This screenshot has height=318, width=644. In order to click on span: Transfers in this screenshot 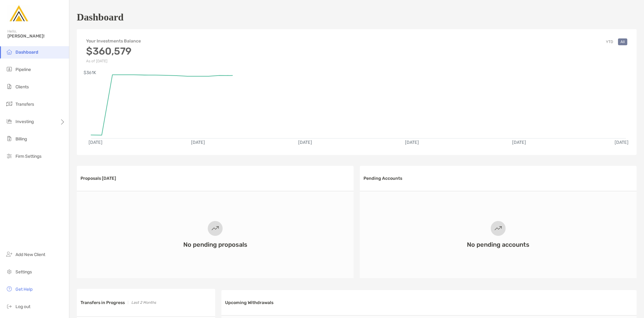, I will do `click(25, 104)`.